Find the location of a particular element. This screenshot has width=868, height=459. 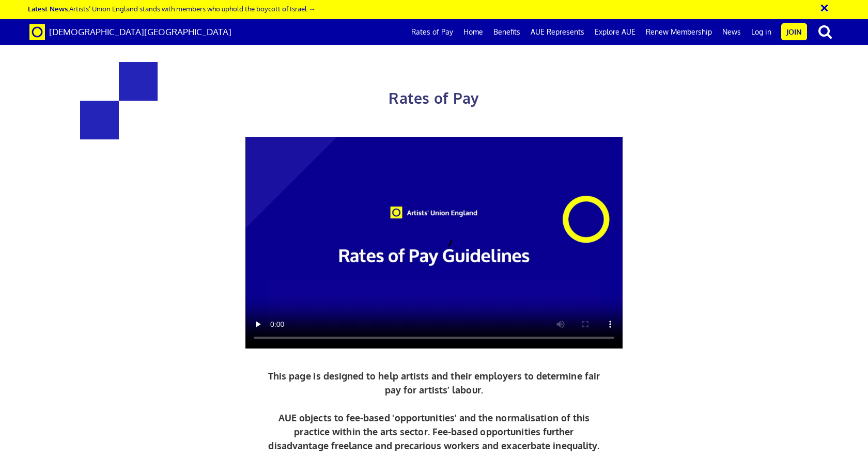

strong: Latest News: is located at coordinates (49, 9).